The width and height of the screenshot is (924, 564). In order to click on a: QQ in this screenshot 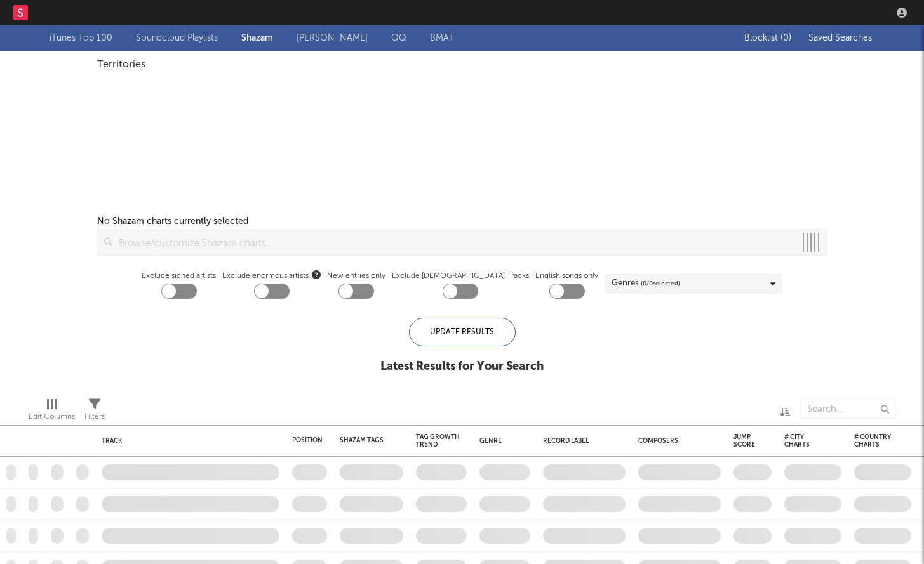, I will do `click(399, 38)`.